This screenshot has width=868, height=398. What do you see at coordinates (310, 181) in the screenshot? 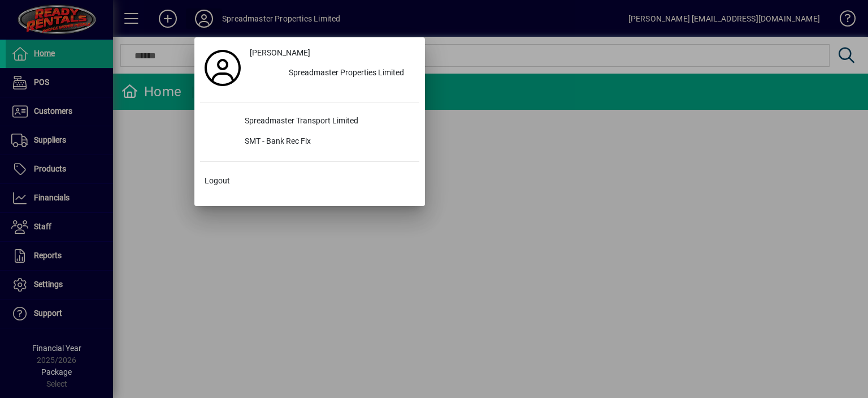
I see `button: Logout` at bounding box center [310, 181].